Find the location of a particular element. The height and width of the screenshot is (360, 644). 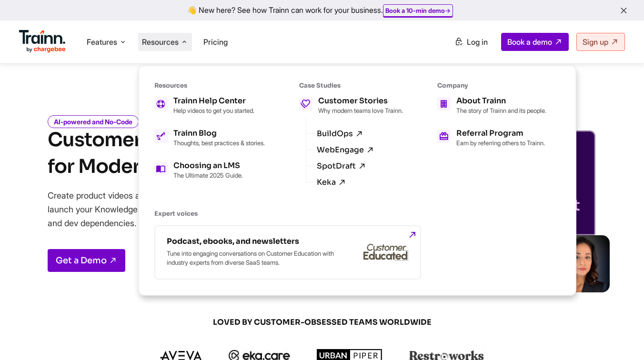

p: Help videos to get you started. is located at coordinates (214, 111).